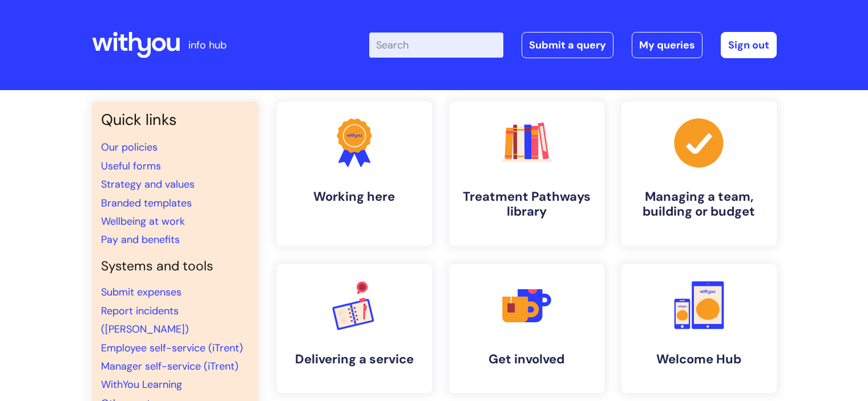 This screenshot has width=868, height=401. What do you see at coordinates (355, 197) in the screenshot?
I see `h4: Working here` at bounding box center [355, 197].